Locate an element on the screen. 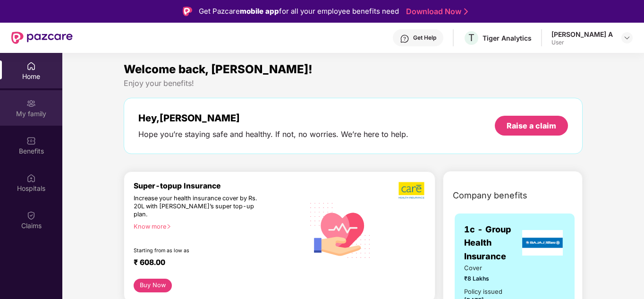 The image size is (644, 299). div: Starting from as low as is located at coordinates (198, 251).